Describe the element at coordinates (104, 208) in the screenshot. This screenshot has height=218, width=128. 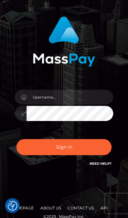
I see `a: API` at that location.